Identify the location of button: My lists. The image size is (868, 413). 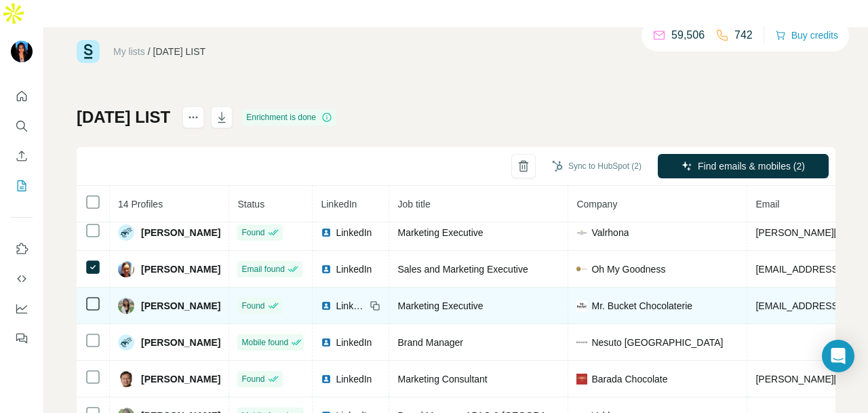
(22, 186).